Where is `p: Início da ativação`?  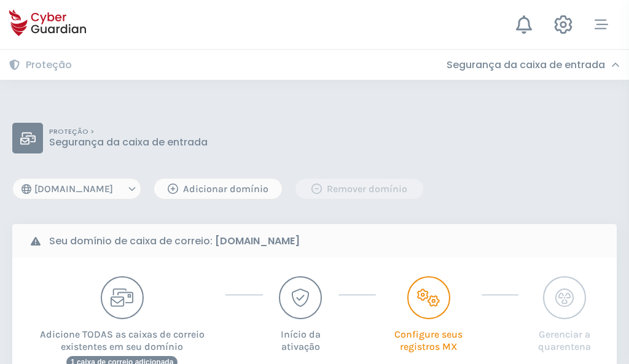
p: Início da ativação is located at coordinates (301, 335).